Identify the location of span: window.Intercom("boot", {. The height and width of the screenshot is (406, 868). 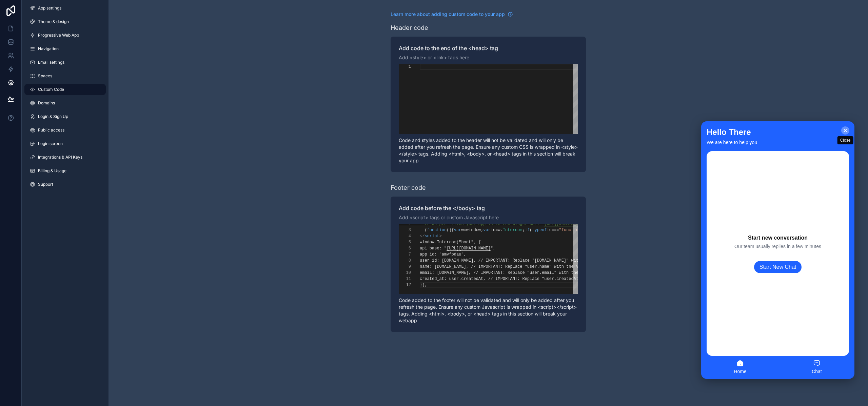
(450, 242).